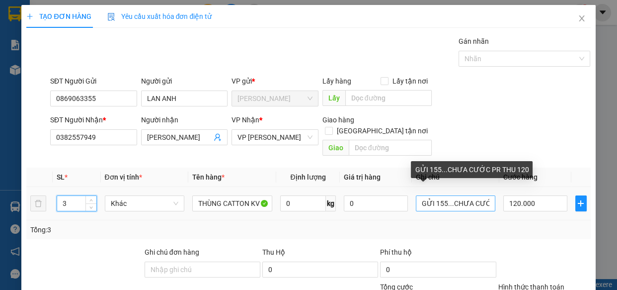 This screenshot has height=290, width=617. Describe the element at coordinates (337, 81) in the screenshot. I see `span: Lấy hàng` at that location.